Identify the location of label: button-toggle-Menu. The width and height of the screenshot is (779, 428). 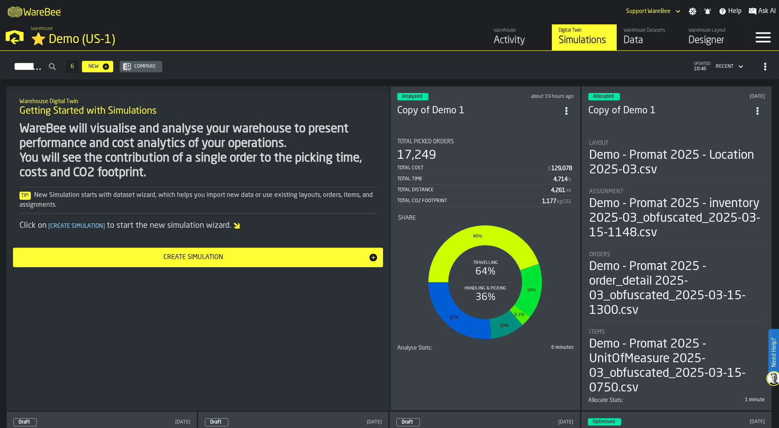
(763, 37).